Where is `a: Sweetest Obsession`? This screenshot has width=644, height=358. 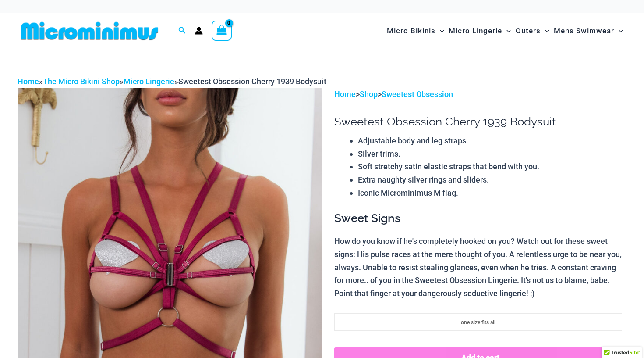 a: Sweetest Obsession is located at coordinates (417, 94).